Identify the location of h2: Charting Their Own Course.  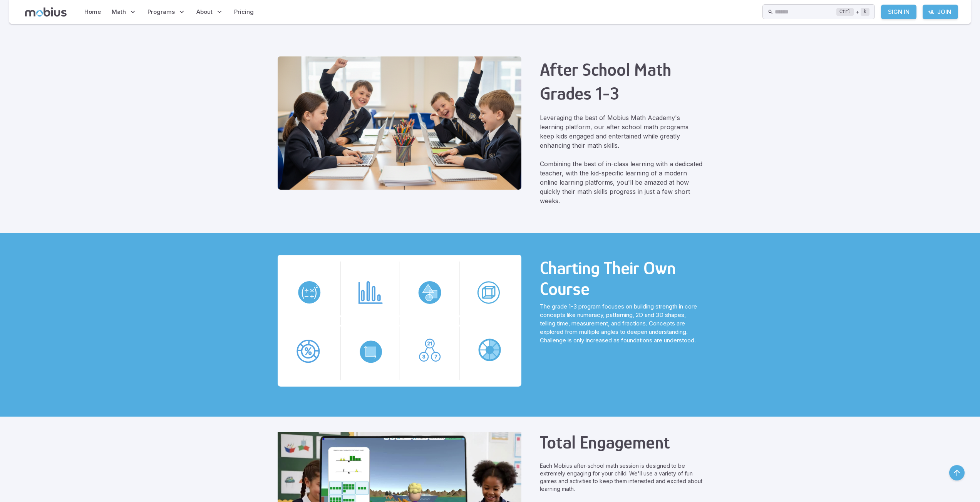
(621, 278).